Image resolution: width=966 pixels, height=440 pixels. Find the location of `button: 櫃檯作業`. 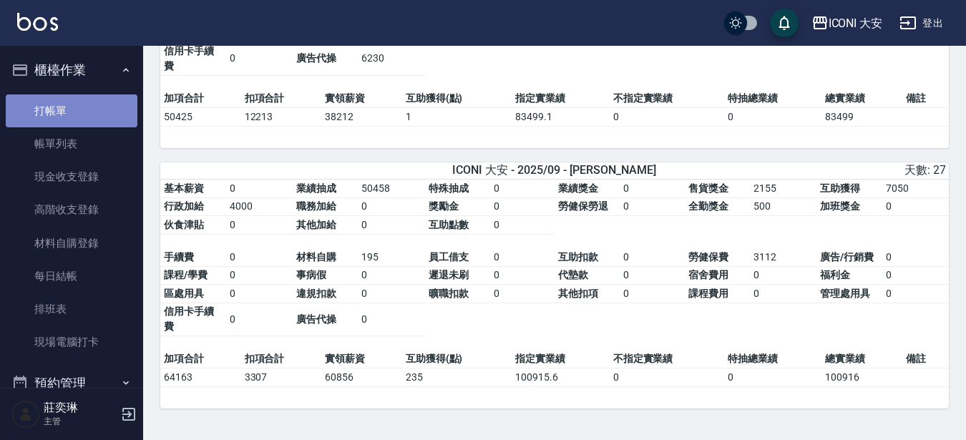

button: 櫃檯作業 is located at coordinates (72, 70).